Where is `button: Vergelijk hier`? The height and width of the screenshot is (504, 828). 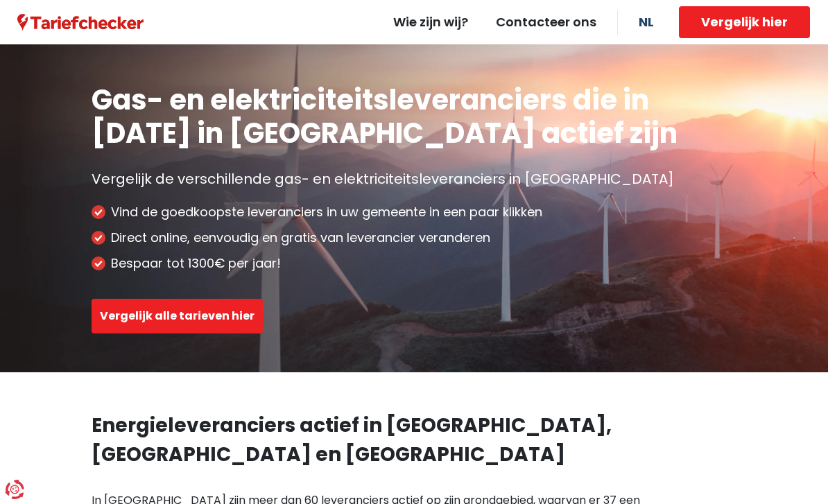 button: Vergelijk hier is located at coordinates (744, 22).